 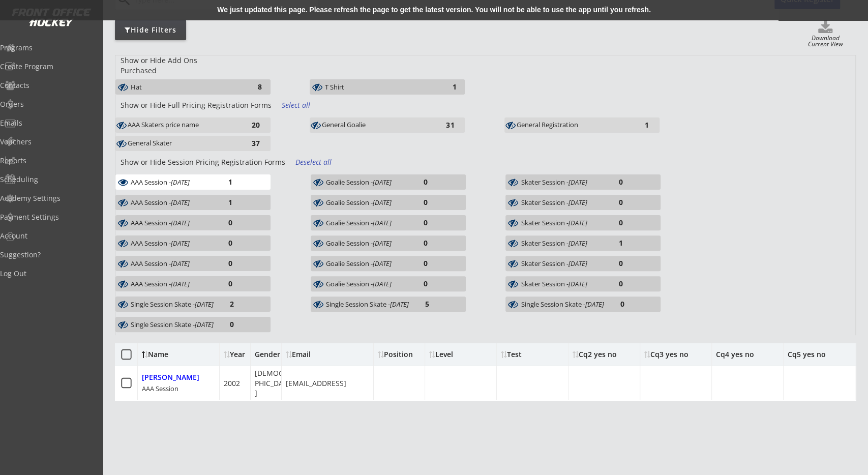 I want to click on div: 2, so click(x=224, y=303).